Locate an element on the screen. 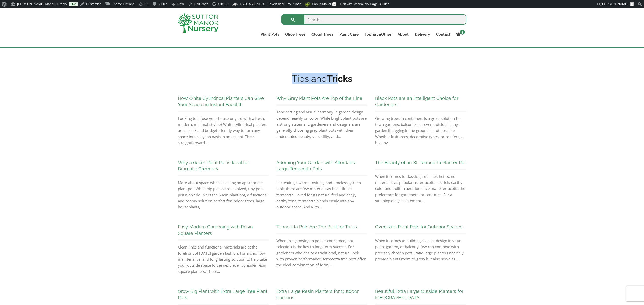 This screenshot has height=305, width=644. p: Growing trees in containers is a great solution for town gardens, balconies, or even outside in a... is located at coordinates (421, 131).